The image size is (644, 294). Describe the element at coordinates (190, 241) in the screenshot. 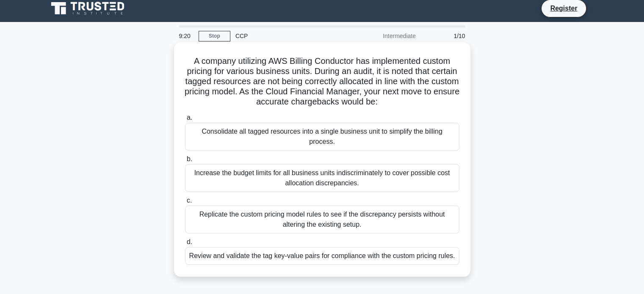

I see `span: d.` at that location.